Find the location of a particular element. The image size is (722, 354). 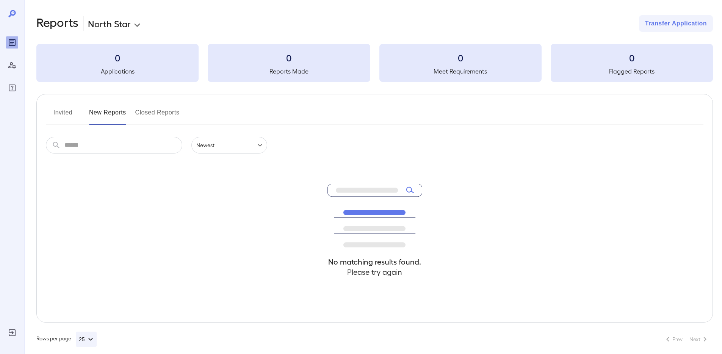

h4: Please try again is located at coordinates (375, 272).